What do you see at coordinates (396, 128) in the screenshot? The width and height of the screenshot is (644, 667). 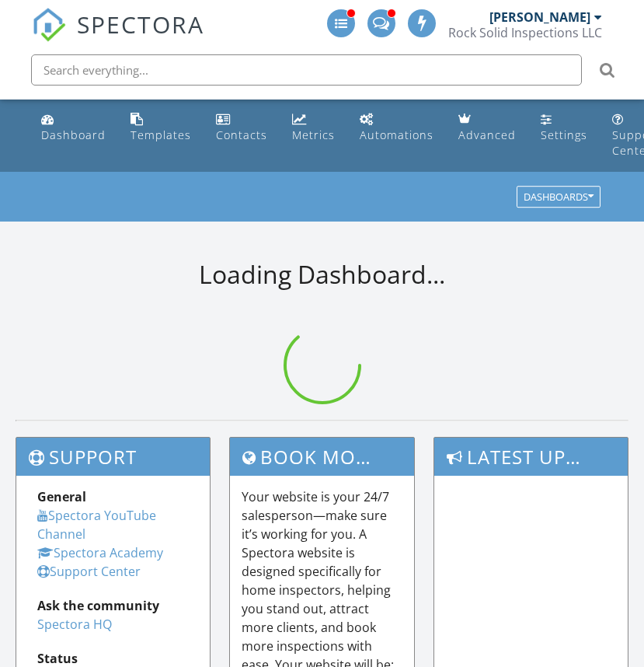 I see `a: Automations (Advanced)` at bounding box center [396, 128].